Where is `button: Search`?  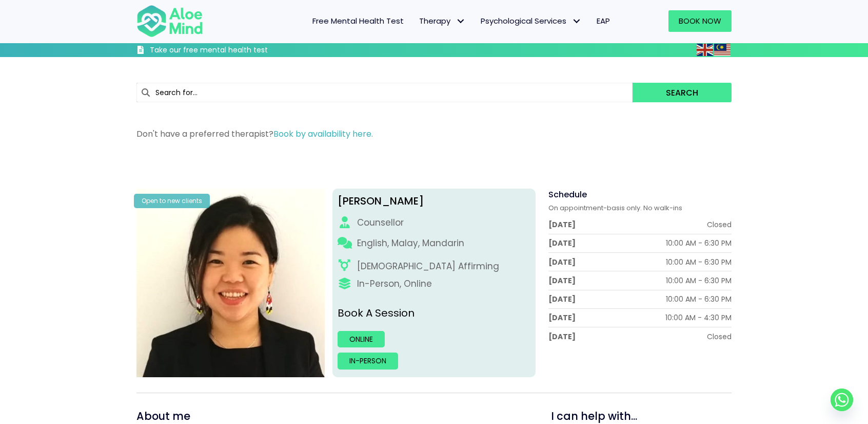 button: Search is located at coordinates (682, 92).